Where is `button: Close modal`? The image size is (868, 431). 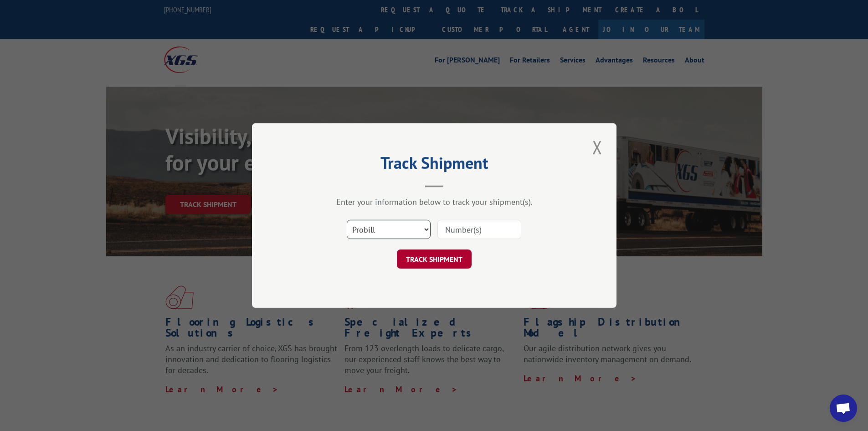
button: Close modal is located at coordinates (597, 147).